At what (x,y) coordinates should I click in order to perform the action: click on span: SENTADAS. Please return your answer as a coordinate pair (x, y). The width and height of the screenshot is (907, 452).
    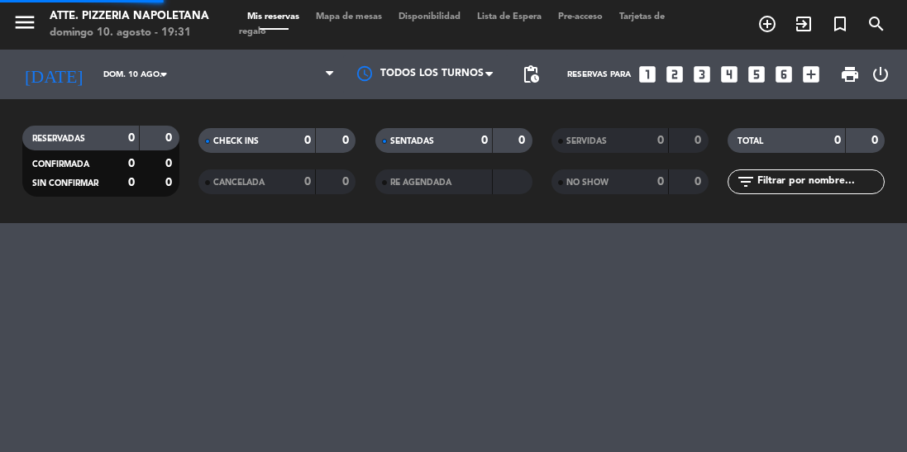
    Looking at the image, I should click on (412, 141).